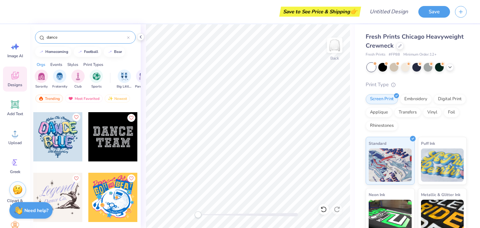 This screenshot has width=480, height=228. I want to click on div: Screen Print, so click(382, 99).